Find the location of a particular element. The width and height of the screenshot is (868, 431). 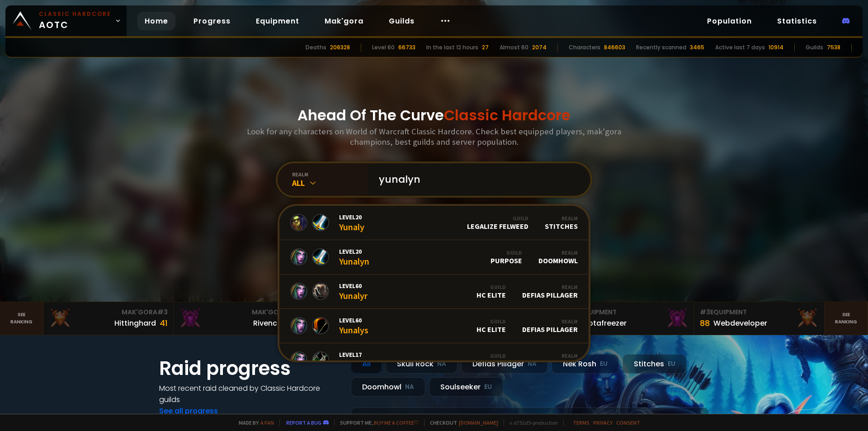

a: a fan is located at coordinates (267, 423).